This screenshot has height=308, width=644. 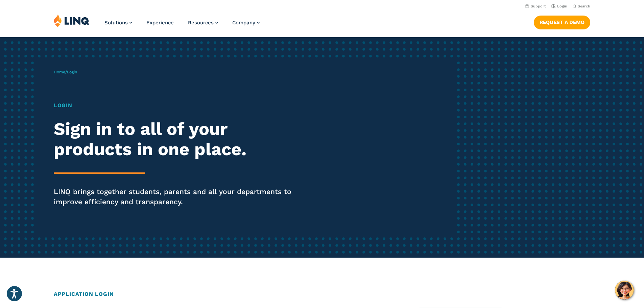 I want to click on a: Home, so click(x=59, y=72).